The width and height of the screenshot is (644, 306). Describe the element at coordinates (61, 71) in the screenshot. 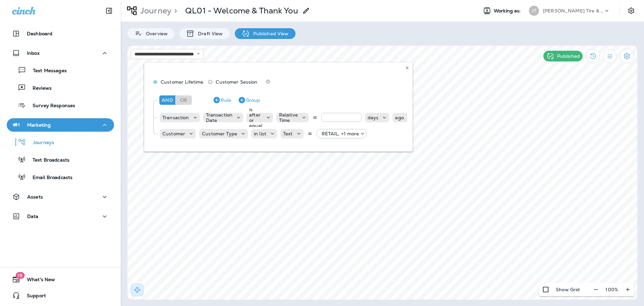

I see `button: Text Messages` at that location.